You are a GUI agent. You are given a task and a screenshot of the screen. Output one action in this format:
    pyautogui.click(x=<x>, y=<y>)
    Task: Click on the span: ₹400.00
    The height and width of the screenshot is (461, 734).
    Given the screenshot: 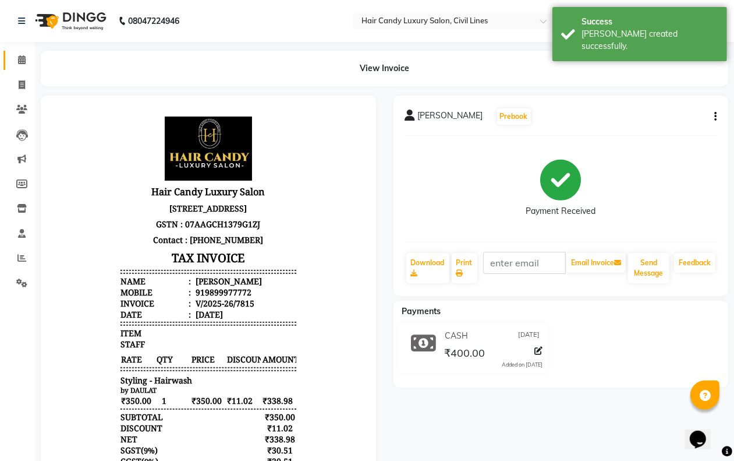 What is the action you would take?
    pyautogui.click(x=465, y=354)
    